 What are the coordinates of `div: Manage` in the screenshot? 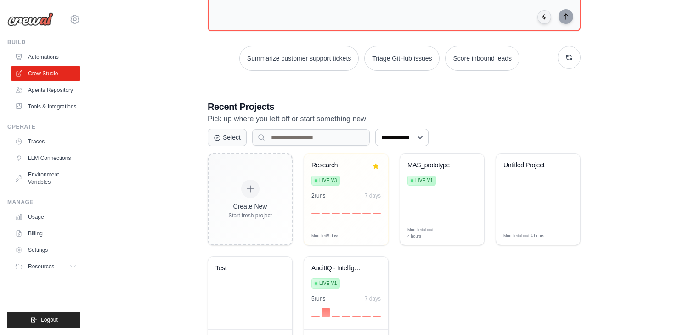 It's located at (44, 202).